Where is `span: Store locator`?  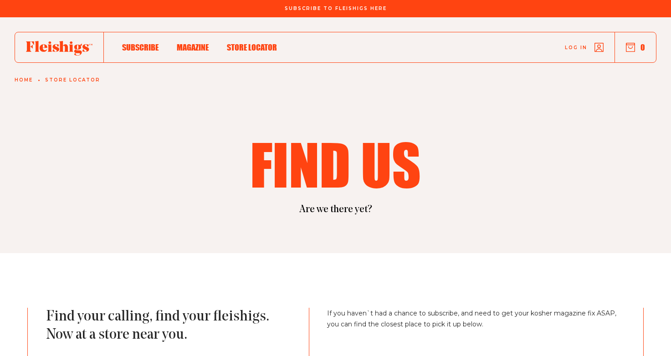
span: Store locator is located at coordinates (252, 47).